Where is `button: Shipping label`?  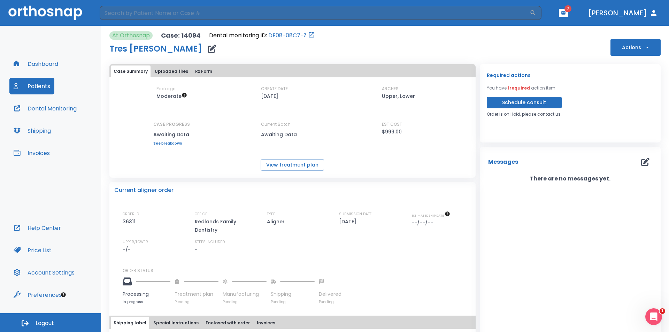
button: Shipping label is located at coordinates (130, 323).